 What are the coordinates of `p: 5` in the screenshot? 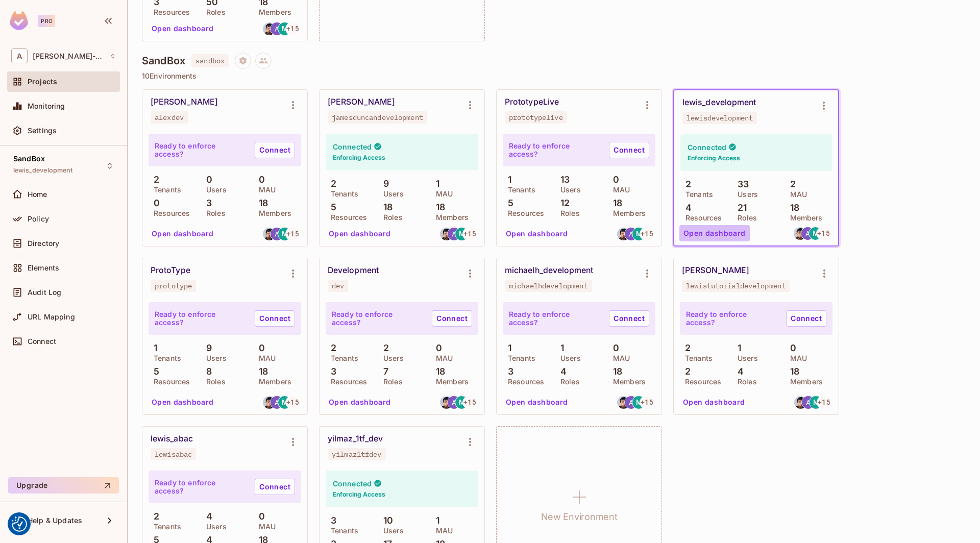 It's located at (331, 207).